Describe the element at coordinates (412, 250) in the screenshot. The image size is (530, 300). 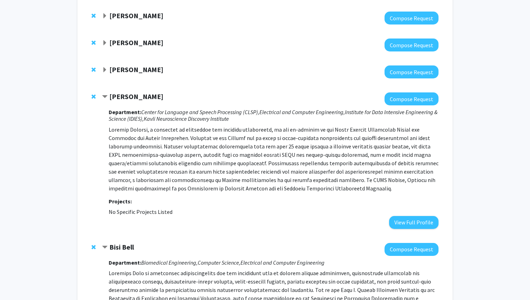
I see `button: Compose Request to Bisi Bell` at that location.